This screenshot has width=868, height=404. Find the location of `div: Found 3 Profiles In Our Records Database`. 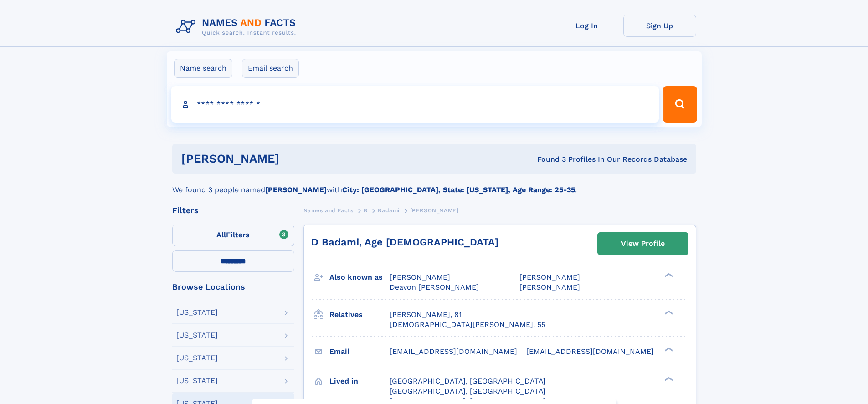

div: Found 3 Profiles In Our Records Database is located at coordinates (548, 159).